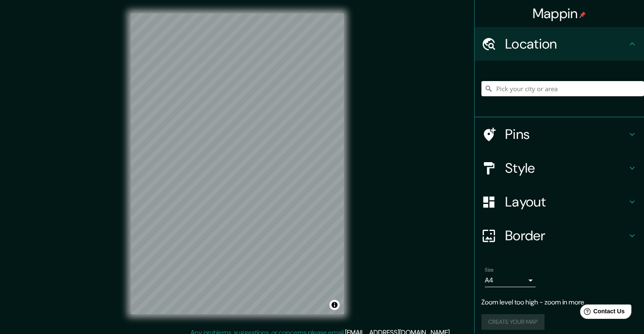  What do you see at coordinates (566, 168) in the screenshot?
I see `h4: Style` at bounding box center [566, 168].